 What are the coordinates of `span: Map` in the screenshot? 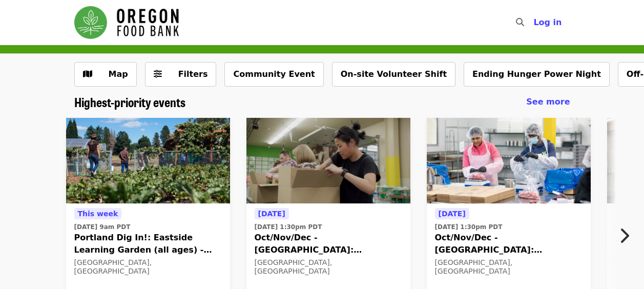 It's located at (118, 74).